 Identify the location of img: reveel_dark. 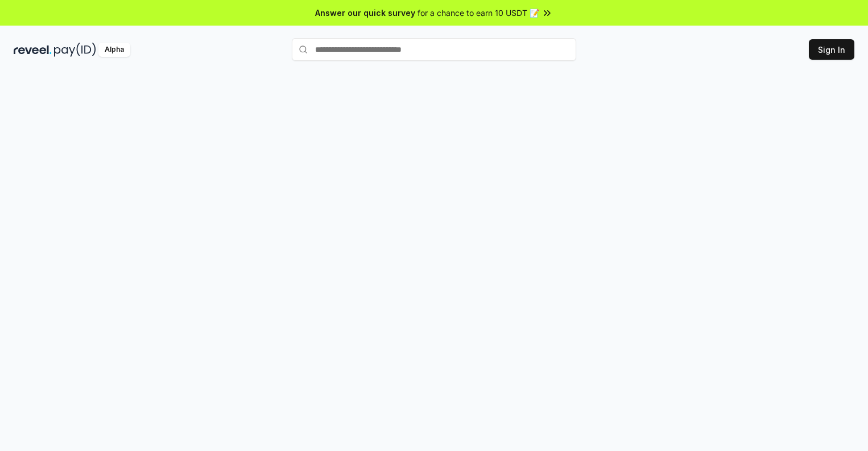
(32, 50).